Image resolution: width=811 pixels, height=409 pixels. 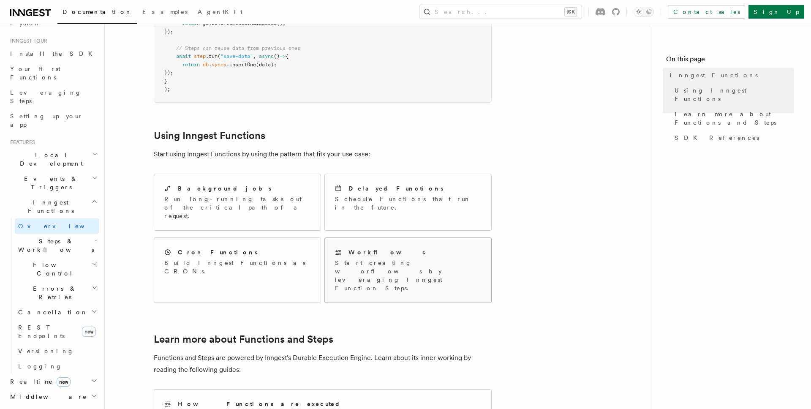 What do you see at coordinates (734, 95) in the screenshot?
I see `span: Using Inngest Functions` at bounding box center [734, 95].